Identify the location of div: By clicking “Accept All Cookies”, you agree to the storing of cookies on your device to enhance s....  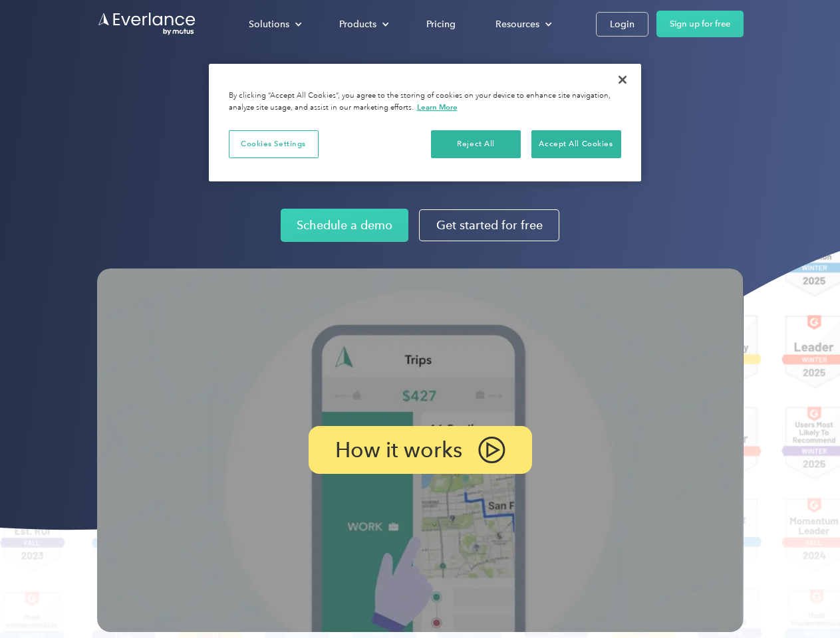
(425, 102).